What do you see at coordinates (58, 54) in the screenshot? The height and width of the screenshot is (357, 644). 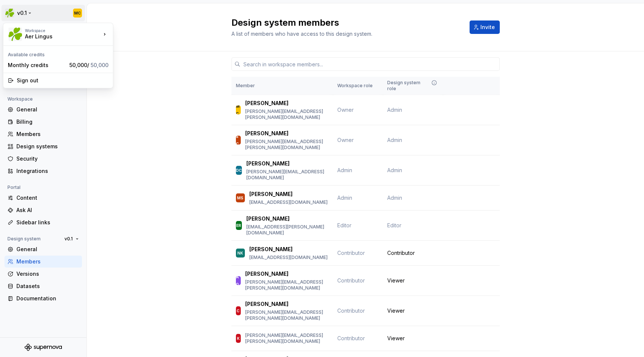 I see `div: Available credits` at bounding box center [58, 54].